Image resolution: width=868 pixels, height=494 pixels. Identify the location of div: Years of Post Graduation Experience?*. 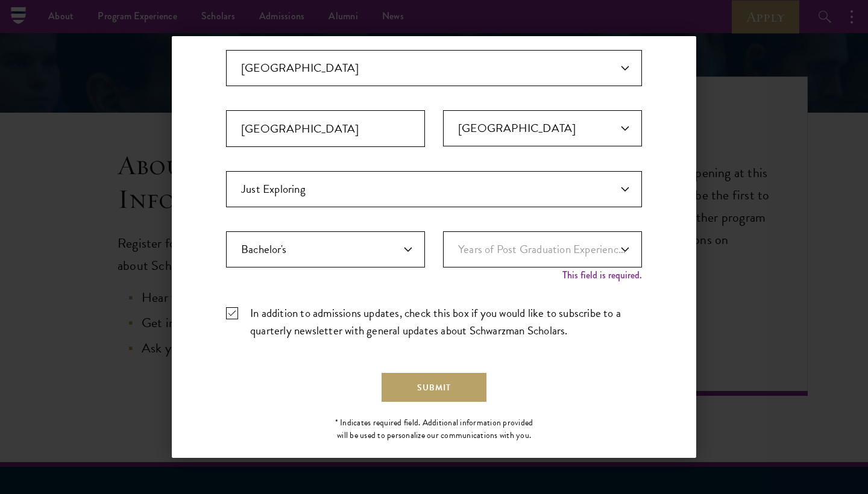
(542, 256).